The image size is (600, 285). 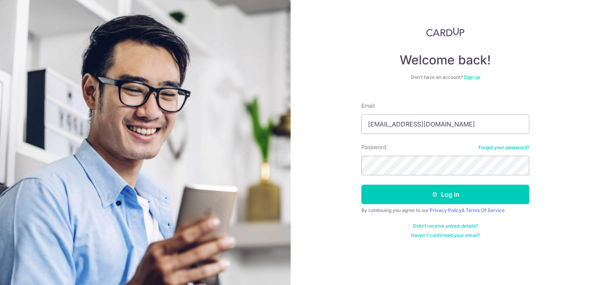 I want to click on a: Forgot your password?, so click(x=504, y=148).